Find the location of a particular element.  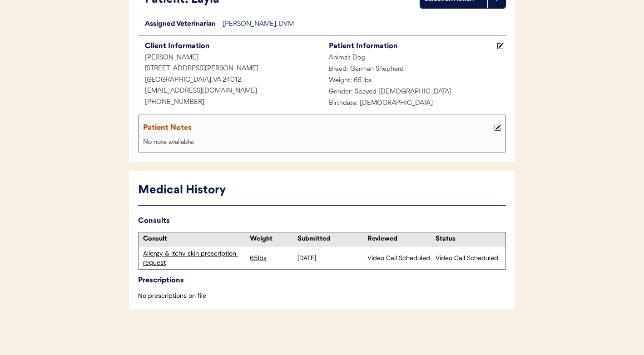

div: Weight is located at coordinates (273, 239).